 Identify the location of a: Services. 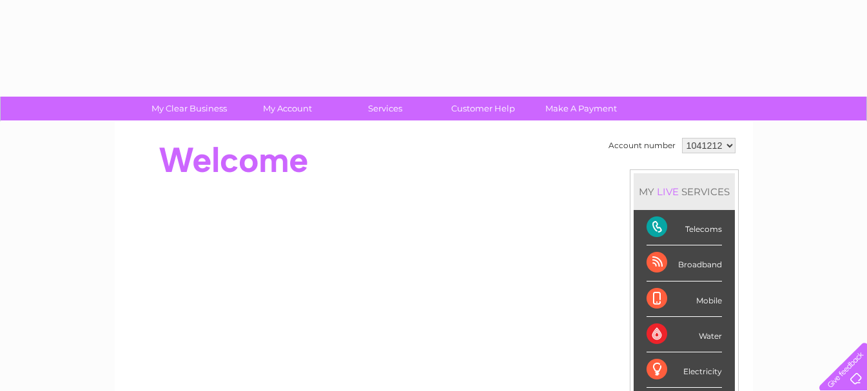
(385, 108).